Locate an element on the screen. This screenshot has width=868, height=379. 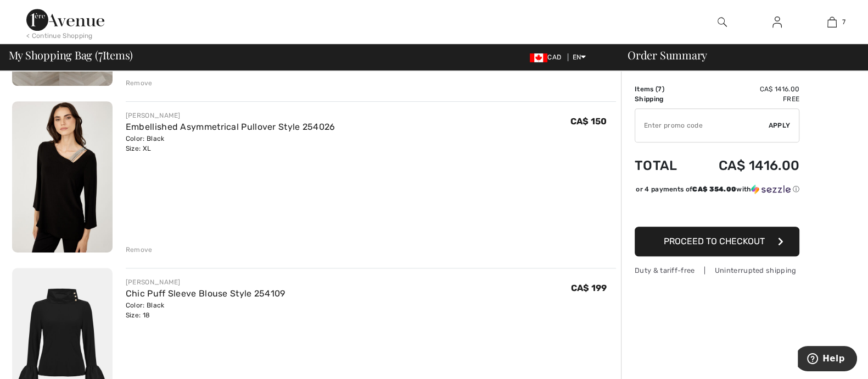
span: Apply is located at coordinates (780, 125).